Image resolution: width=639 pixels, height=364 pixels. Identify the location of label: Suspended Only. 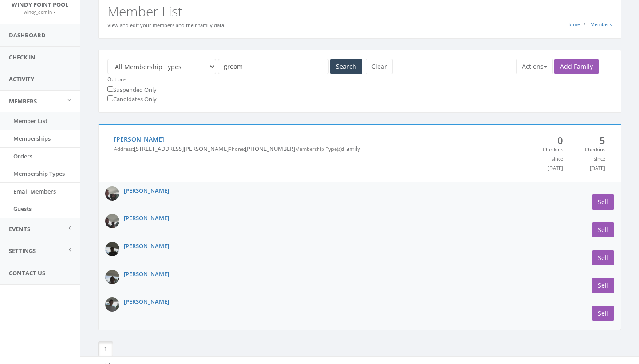
(132, 89).